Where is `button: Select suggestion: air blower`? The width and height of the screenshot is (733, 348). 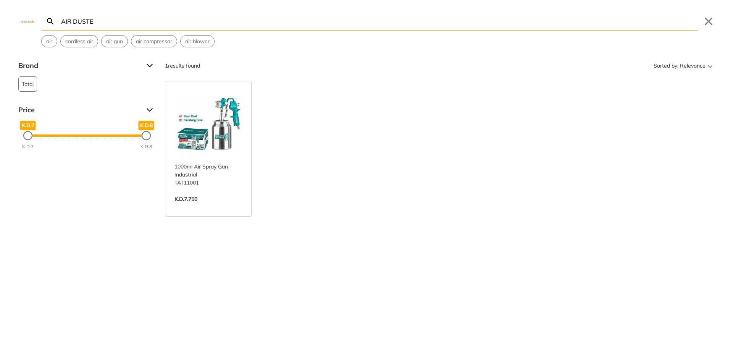 button: Select suggestion: air blower is located at coordinates (197, 41).